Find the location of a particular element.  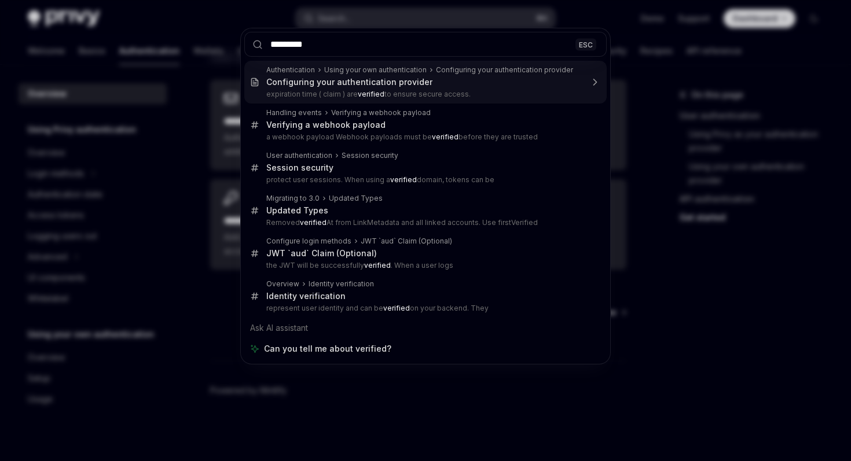

p: expiration time ( claim ) are to ensure secure access. is located at coordinates (424, 94).